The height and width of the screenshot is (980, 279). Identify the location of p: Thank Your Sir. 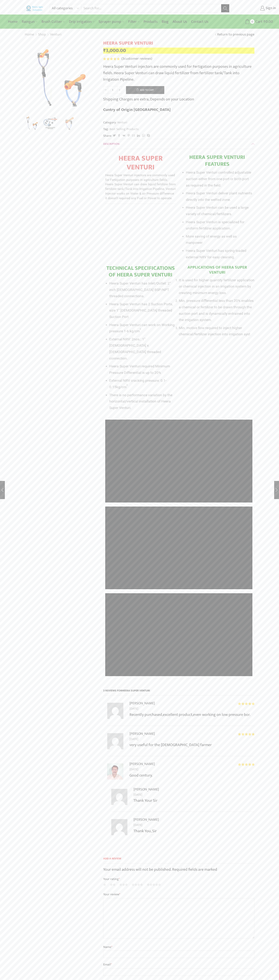
(194, 800).